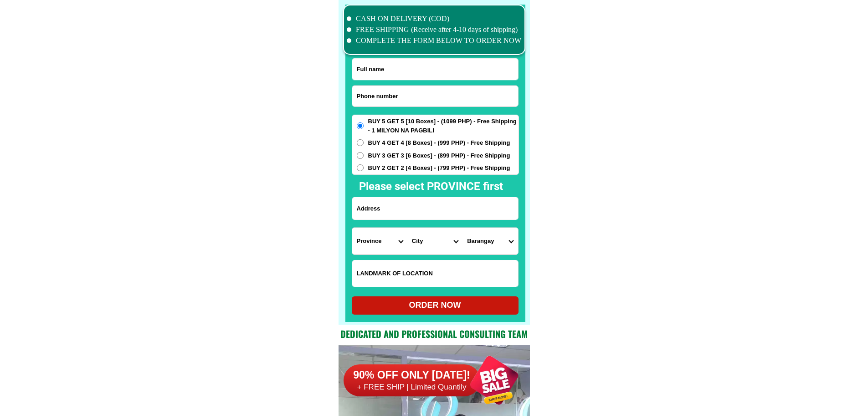 Image resolution: width=868 pixels, height=416 pixels. What do you see at coordinates (435, 30) in the screenshot?
I see `li: FREE SHIPPING (Receive after 4-10 days of shipping)` at bounding box center [435, 30].